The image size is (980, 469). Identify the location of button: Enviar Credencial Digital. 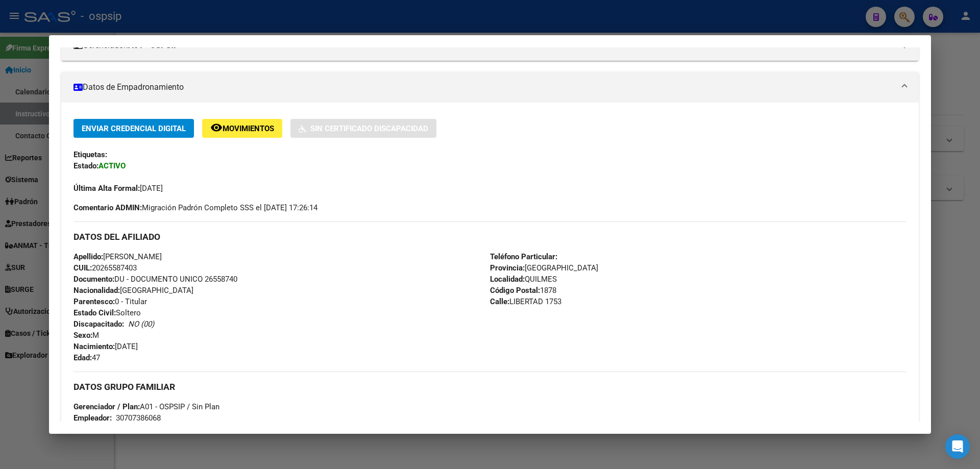
(134, 128).